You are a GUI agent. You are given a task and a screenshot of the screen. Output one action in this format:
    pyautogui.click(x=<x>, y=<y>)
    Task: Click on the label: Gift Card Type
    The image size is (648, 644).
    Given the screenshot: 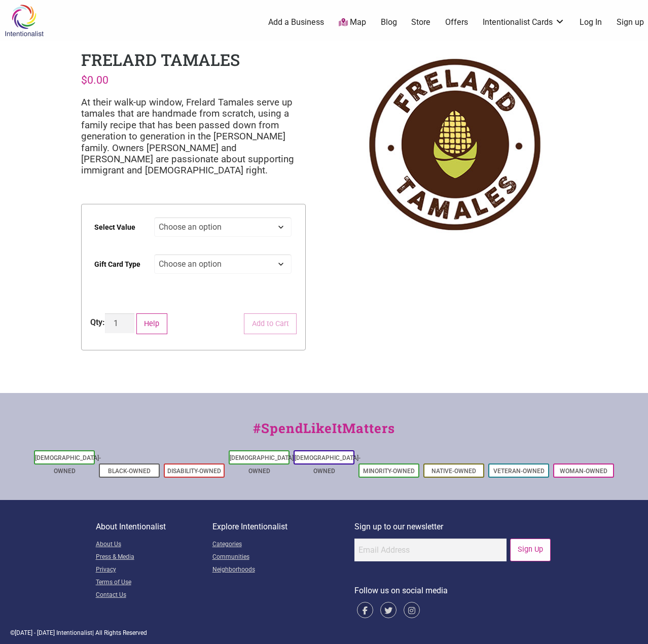 What is the action you would take?
    pyautogui.click(x=117, y=264)
    